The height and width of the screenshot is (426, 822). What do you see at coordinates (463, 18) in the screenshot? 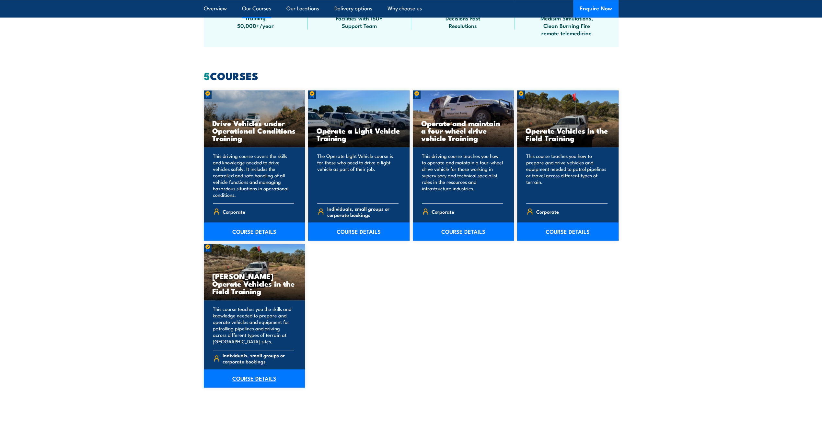
I see `span: Fast Response Fast Decisions Fast Resolutions` at bounding box center [463, 18].